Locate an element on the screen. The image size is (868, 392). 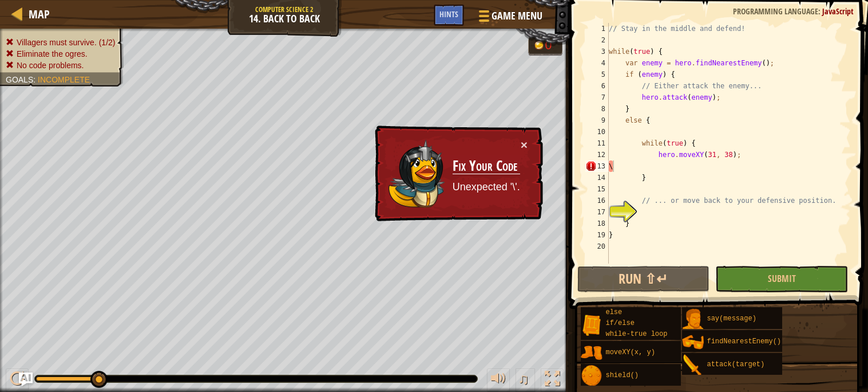
button: Game Menu is located at coordinates (509, 18).